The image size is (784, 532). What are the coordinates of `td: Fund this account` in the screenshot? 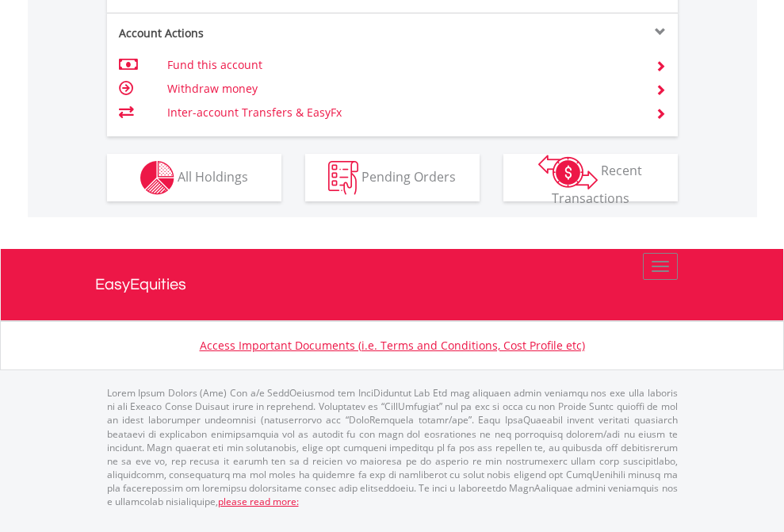 It's located at (401, 65).